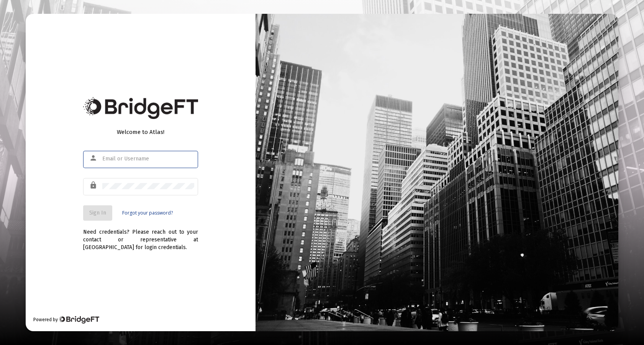 The height and width of the screenshot is (345, 644). I want to click on input: Email or Username, so click(148, 159).